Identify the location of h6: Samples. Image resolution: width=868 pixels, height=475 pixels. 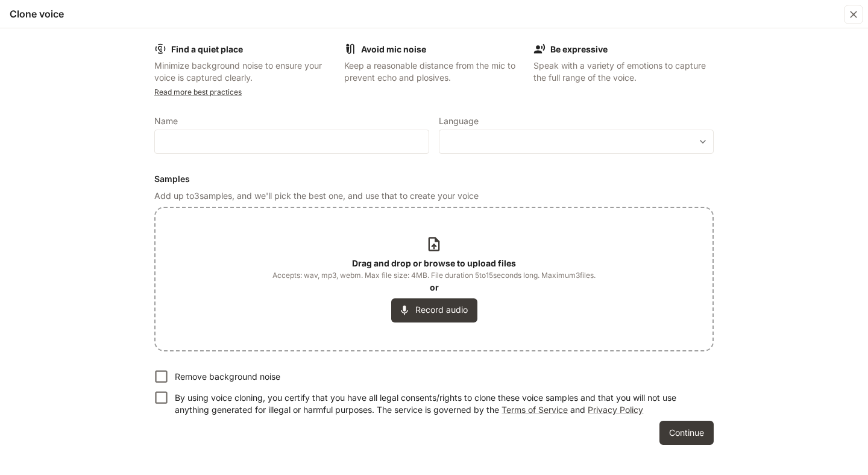
(434, 179).